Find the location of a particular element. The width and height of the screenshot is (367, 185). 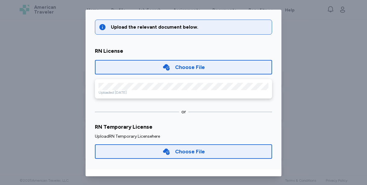

div: or is located at coordinates (184, 112).